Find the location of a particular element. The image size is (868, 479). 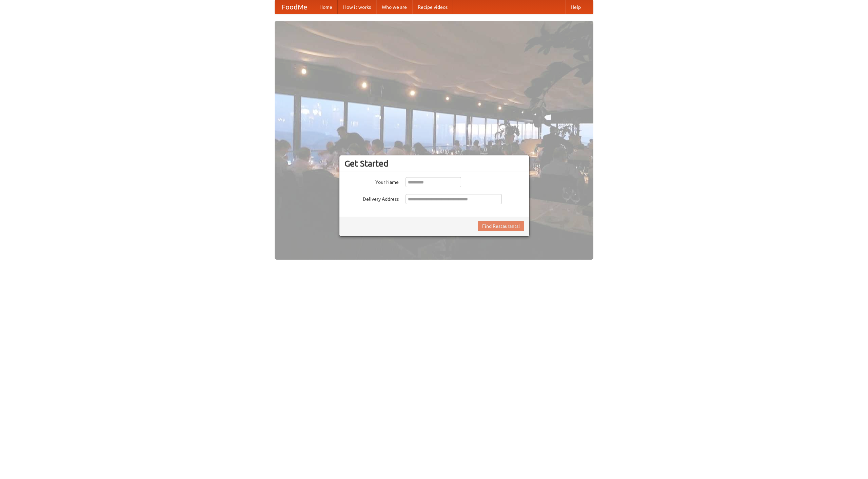

a: Home is located at coordinates (326, 7).